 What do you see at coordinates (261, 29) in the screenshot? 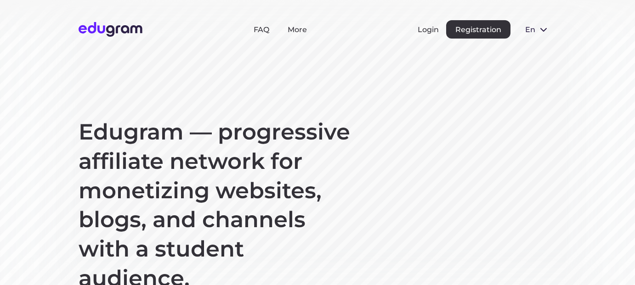
I see `a: FAQ` at bounding box center [261, 29].